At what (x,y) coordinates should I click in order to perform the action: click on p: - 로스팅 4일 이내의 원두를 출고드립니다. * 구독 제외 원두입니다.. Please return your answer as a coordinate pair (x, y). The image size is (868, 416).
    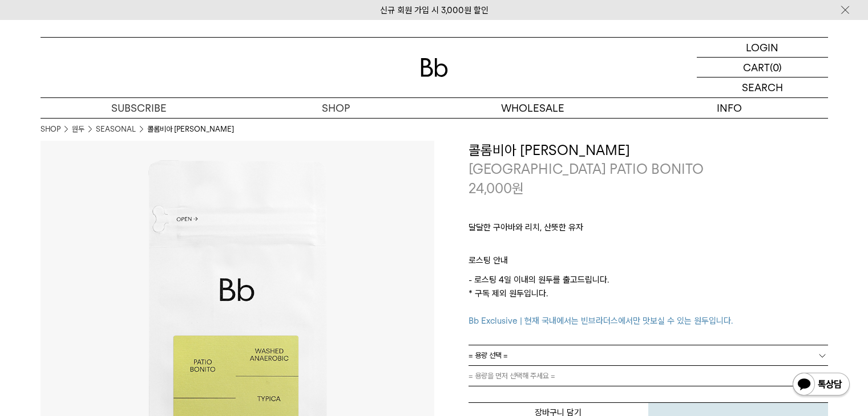
    Looking at the image, I should click on (648, 300).